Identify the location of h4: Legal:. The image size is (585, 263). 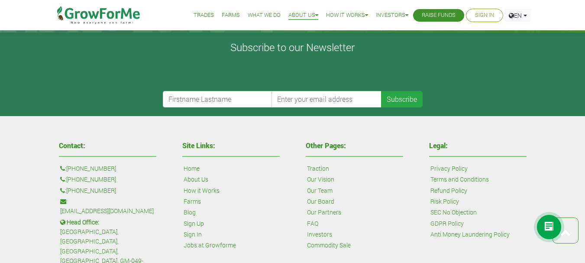
(477, 145).